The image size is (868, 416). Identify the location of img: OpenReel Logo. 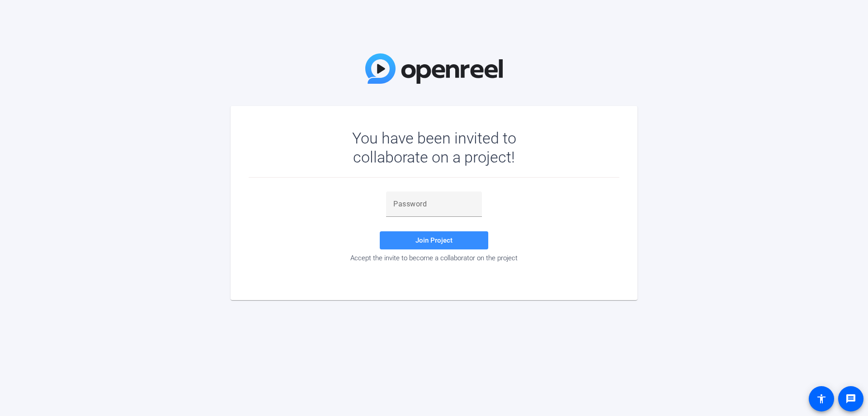
(434, 68).